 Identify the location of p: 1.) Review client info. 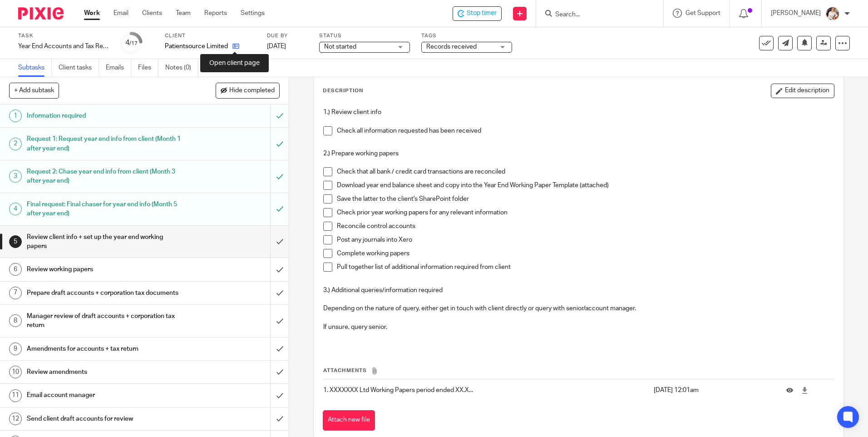
(578, 112).